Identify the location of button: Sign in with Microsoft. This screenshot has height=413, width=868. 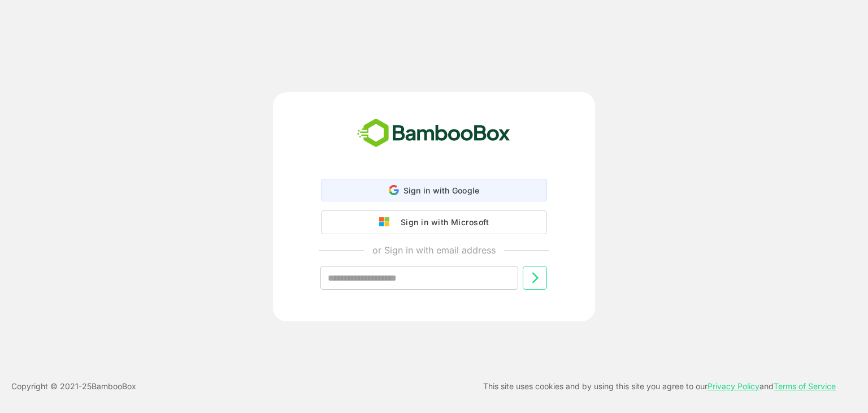
(434, 222).